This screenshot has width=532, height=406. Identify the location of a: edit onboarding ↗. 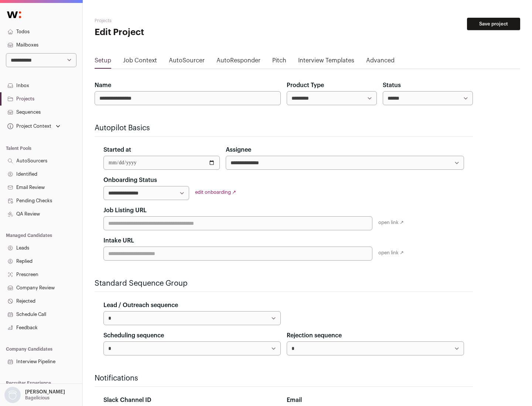
(215, 192).